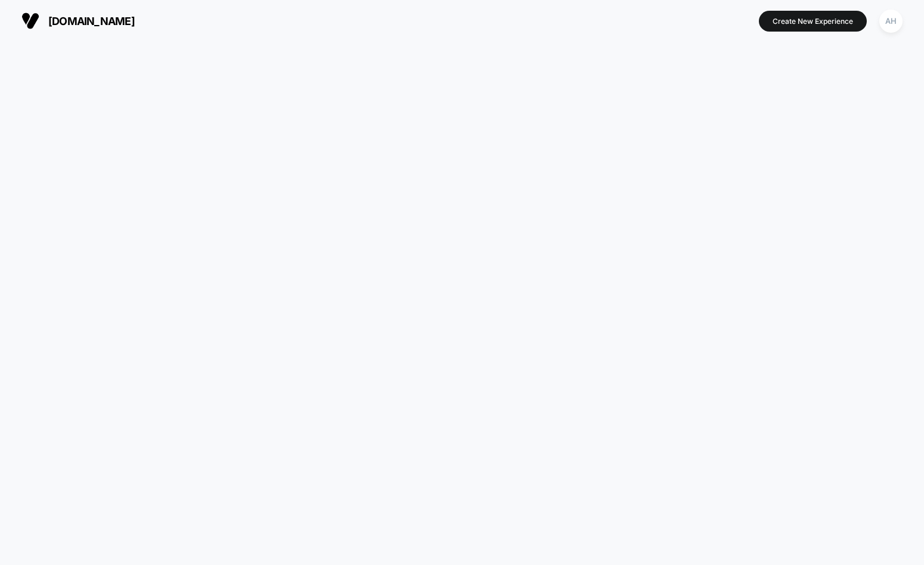  Describe the element at coordinates (31, 21) in the screenshot. I see `img: Visually logo` at that location.